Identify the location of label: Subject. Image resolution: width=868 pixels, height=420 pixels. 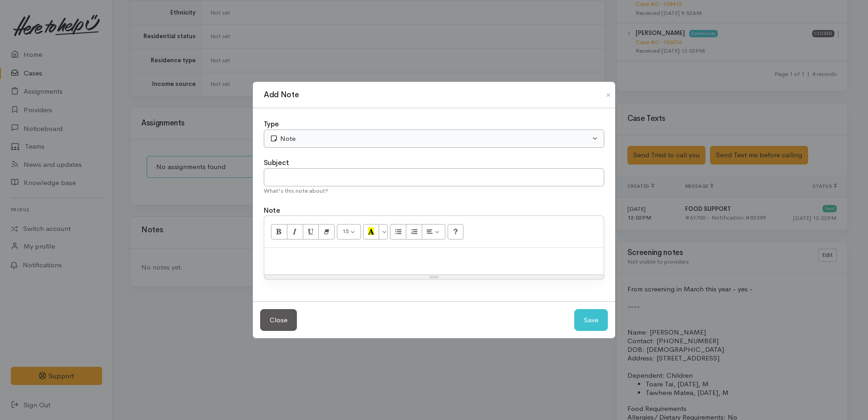
(277, 163).